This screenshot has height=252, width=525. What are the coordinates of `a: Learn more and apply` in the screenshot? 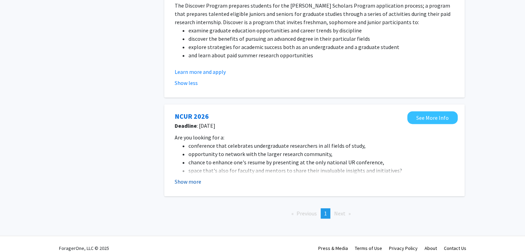 It's located at (200, 72).